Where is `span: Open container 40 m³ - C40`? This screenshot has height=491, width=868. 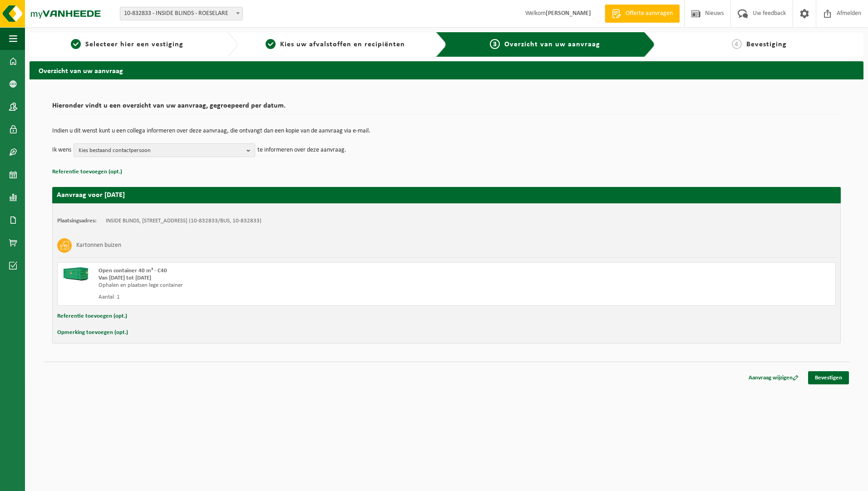 span: Open container 40 m³ - C40 is located at coordinates (133, 271).